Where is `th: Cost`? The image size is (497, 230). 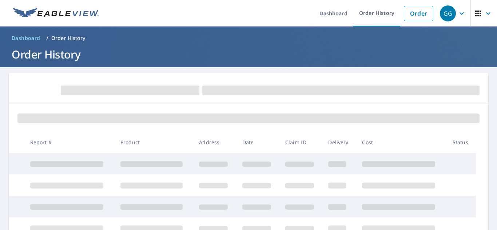
th: Cost is located at coordinates (402, 142).